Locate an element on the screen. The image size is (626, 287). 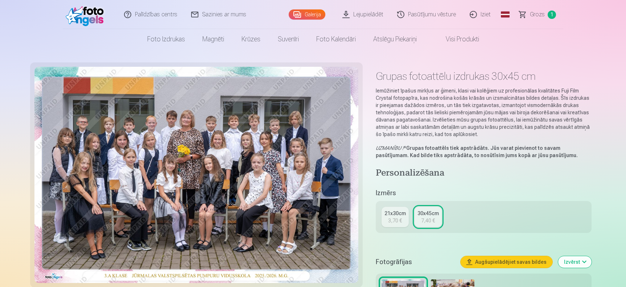
div: 30x45cm is located at coordinates (428, 213).